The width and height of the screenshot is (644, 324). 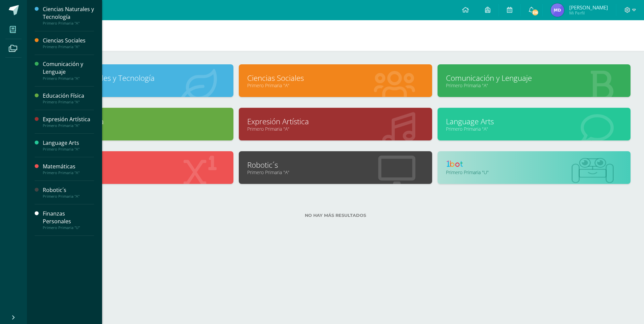 I want to click on div: Robotic´s, so click(x=68, y=190).